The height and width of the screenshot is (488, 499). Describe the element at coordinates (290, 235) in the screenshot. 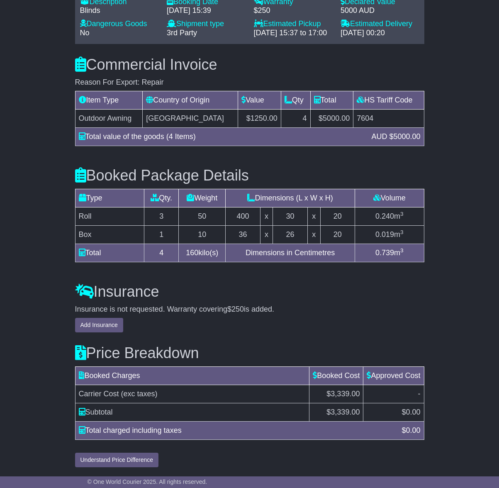

I see `td: 26` at that location.